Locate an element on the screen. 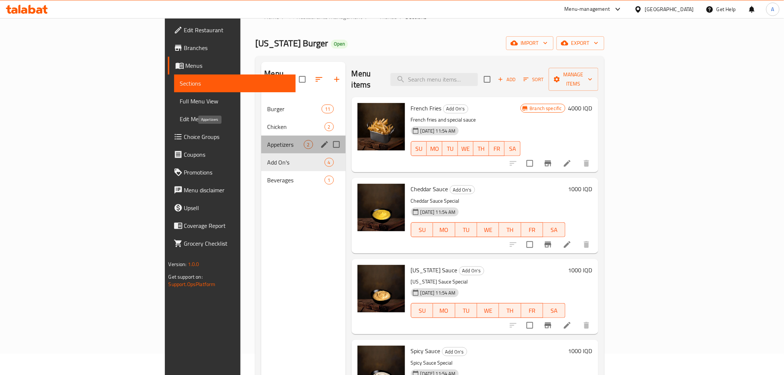 Image resolution: width=784 pixels, height=375 pixels. span: Version: is located at coordinates (177, 264).